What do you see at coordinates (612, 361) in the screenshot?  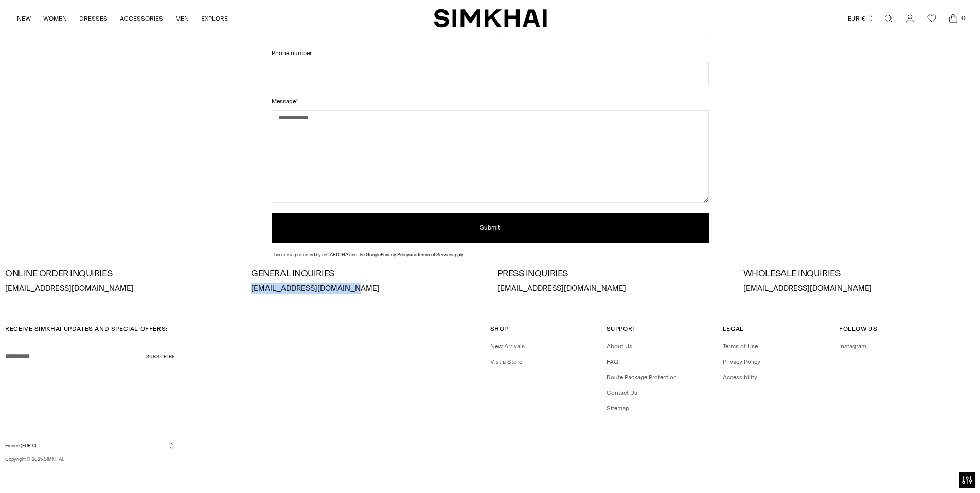 I see `a: FAQ` at bounding box center [612, 361].